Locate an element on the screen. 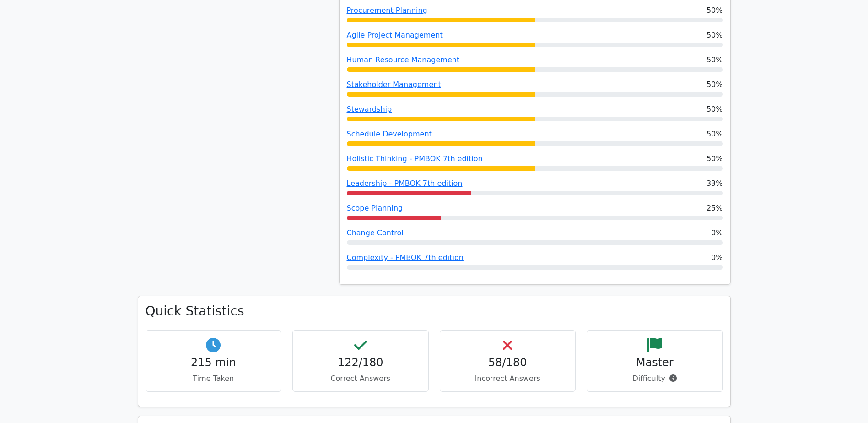 The image size is (868, 423). span: 33% is located at coordinates (715, 184).